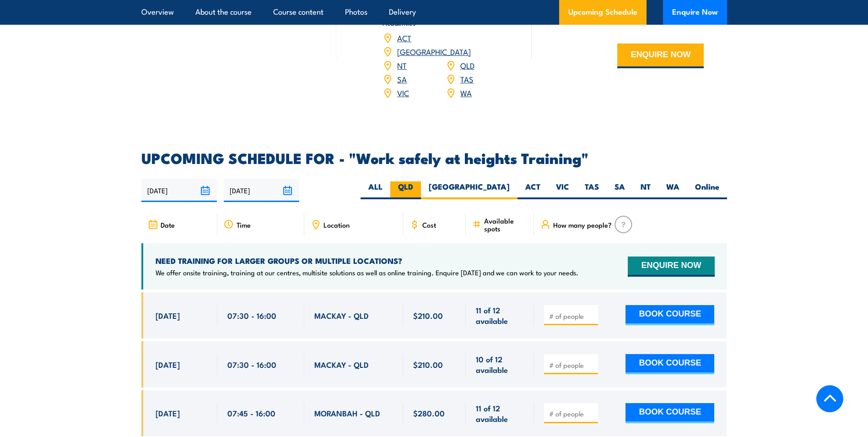 The width and height of the screenshot is (868, 437). I want to click on span: How many people?, so click(582, 224).